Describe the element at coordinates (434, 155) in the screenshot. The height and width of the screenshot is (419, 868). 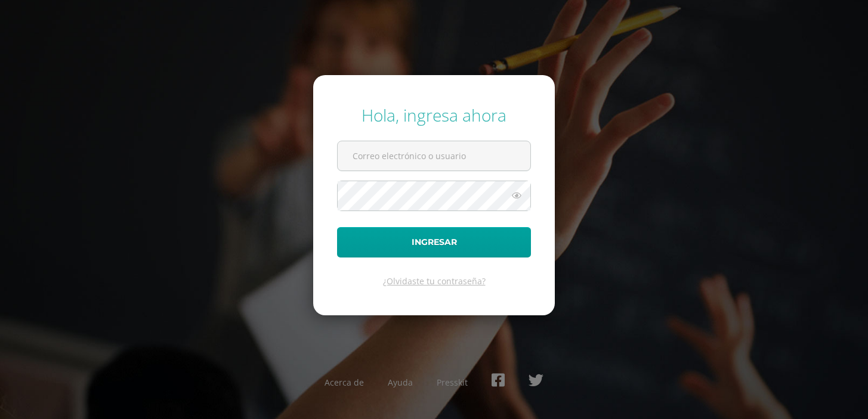
I see `input: Correo electrónico o usuario` at that location.